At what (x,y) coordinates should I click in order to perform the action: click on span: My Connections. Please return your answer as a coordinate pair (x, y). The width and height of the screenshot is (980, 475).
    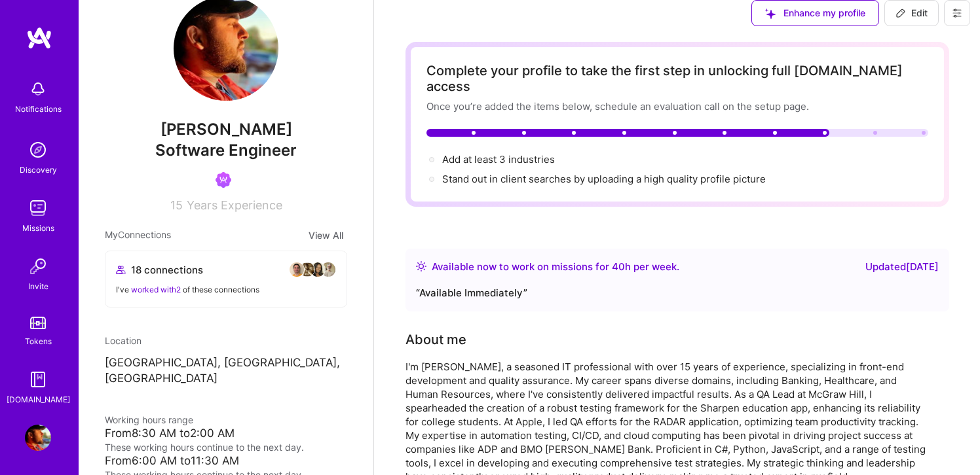
    Looking at the image, I should click on (137, 235).